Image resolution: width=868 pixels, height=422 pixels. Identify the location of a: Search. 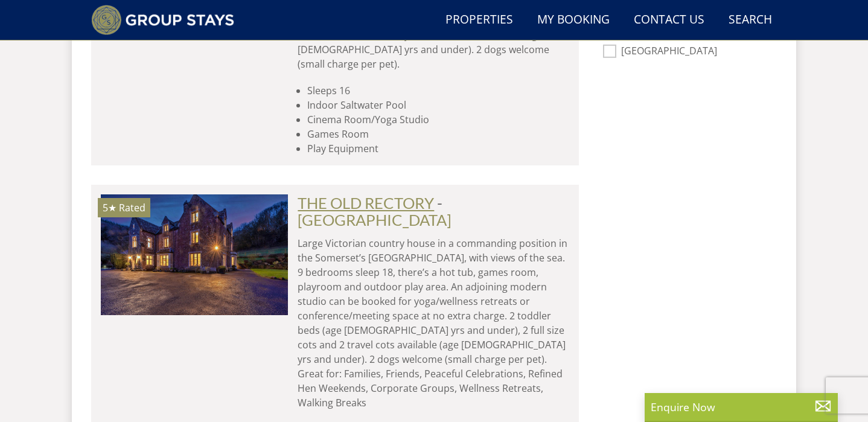
(750, 20).